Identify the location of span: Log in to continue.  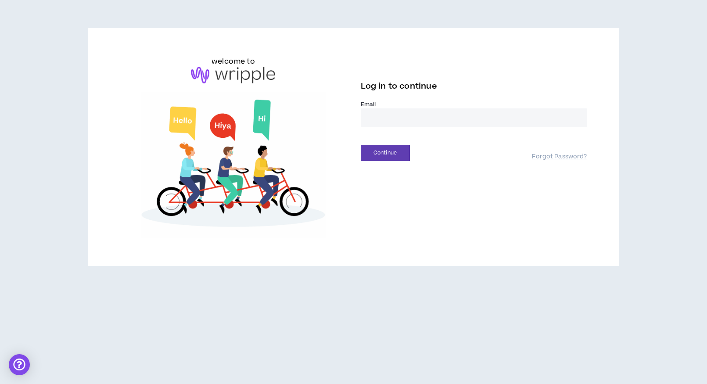
(399, 86).